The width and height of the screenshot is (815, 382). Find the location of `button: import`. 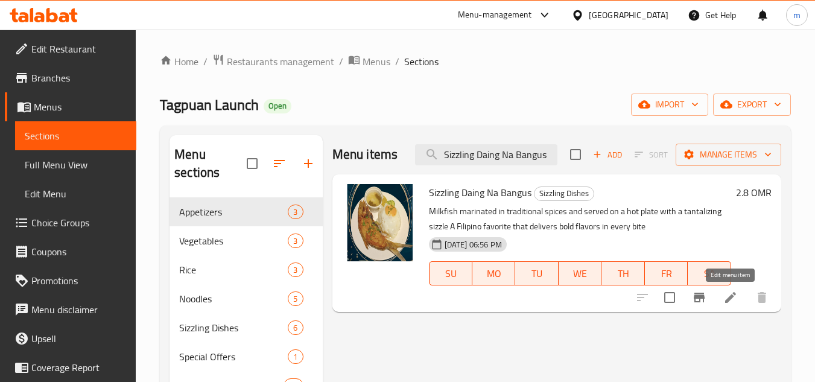

button: import is located at coordinates (670, 104).